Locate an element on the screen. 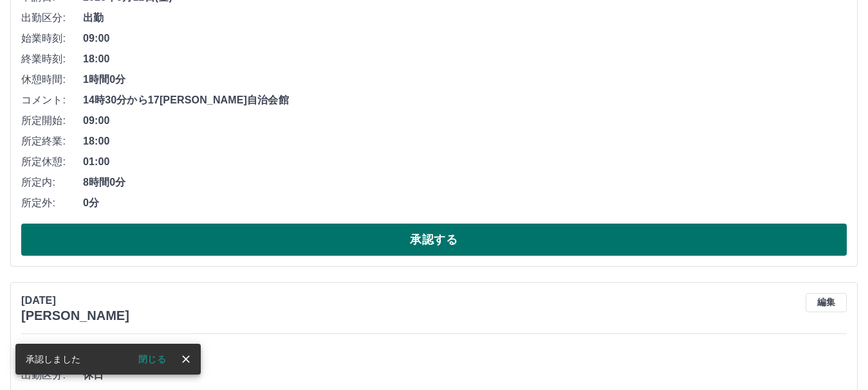 The height and width of the screenshot is (390, 868). span: 終業時刻: is located at coordinates (52, 59).